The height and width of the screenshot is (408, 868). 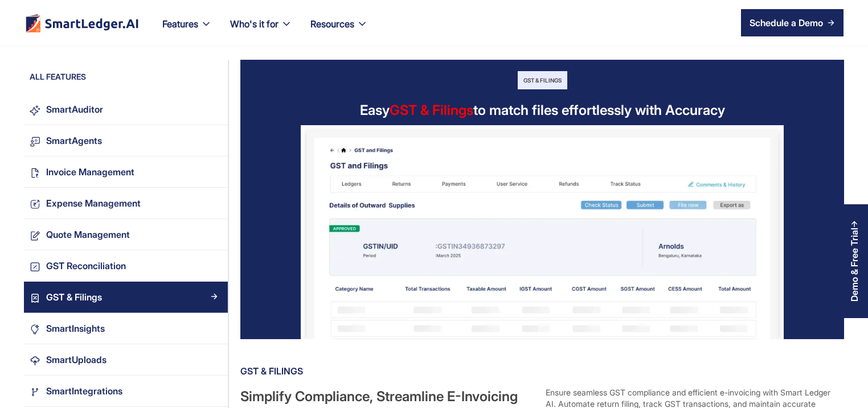 I want to click on a: Schedule a Demo, so click(x=792, y=23).